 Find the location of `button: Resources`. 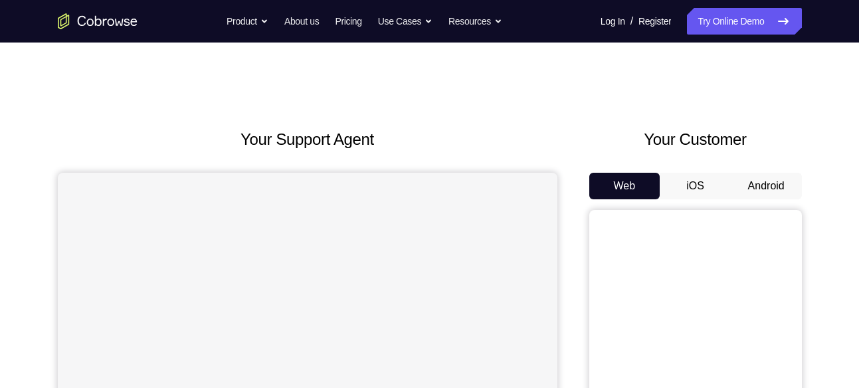

button: Resources is located at coordinates (475, 21).